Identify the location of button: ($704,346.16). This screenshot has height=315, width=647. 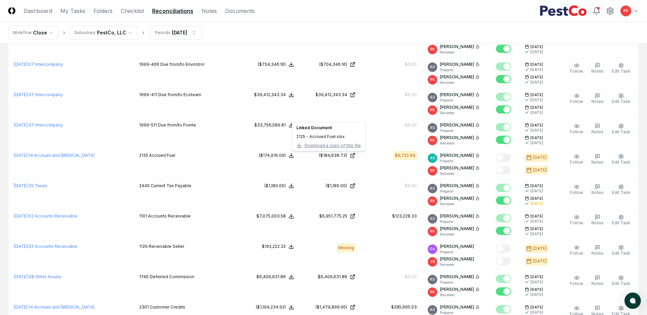
(276, 64).